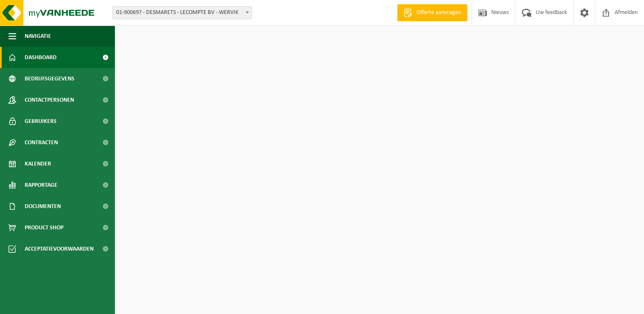 Image resolution: width=644 pixels, height=314 pixels. What do you see at coordinates (432, 13) in the screenshot?
I see `a: Offerte aanvragen` at bounding box center [432, 13].